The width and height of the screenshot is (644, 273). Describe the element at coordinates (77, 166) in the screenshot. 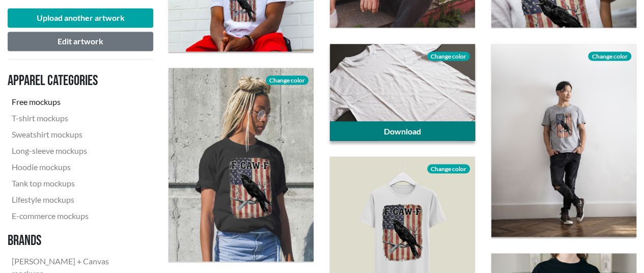

I see `a: Hoodie mockups` at that location.